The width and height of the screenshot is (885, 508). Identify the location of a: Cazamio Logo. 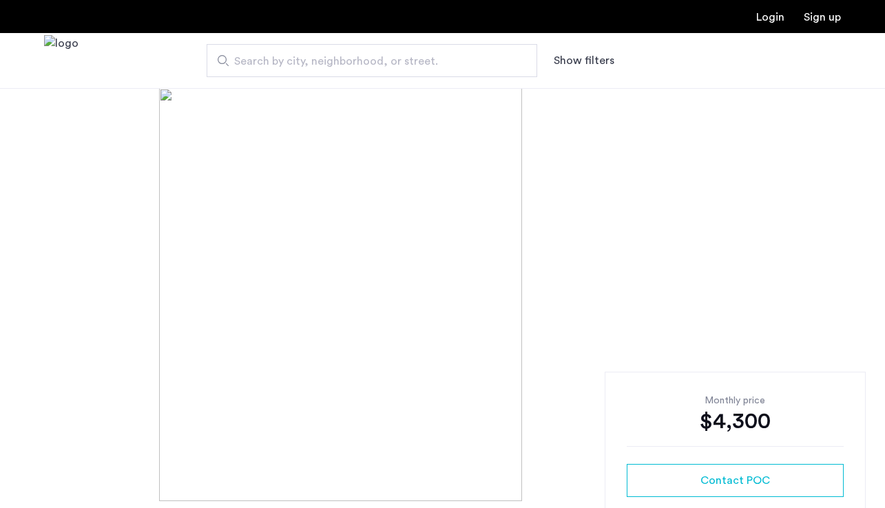
(61, 61).